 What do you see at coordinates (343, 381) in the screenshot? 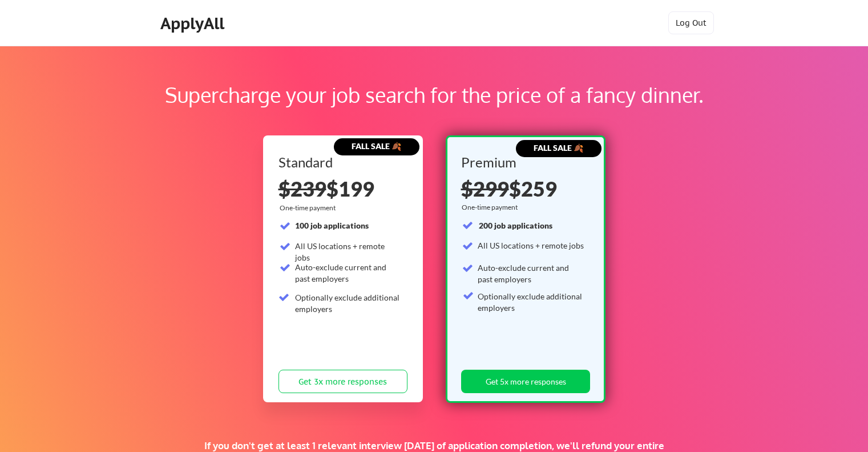
I see `button: Get 3x more responses` at bounding box center [343, 381].